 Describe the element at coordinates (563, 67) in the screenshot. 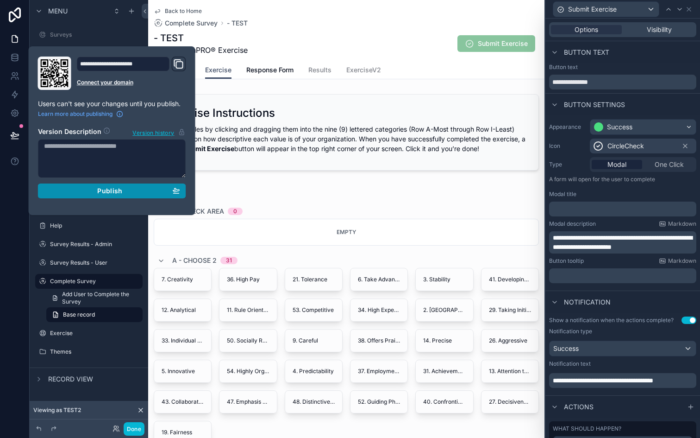

I see `label: Button text` at that location.